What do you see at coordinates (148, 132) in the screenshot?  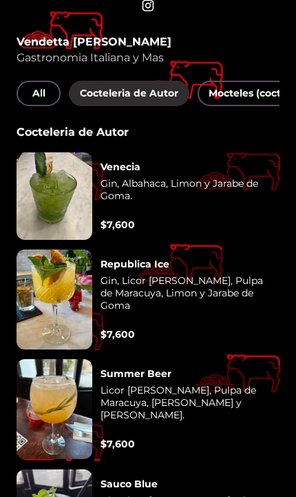 I see `h3: Cocteleria de Autor` at bounding box center [148, 132].